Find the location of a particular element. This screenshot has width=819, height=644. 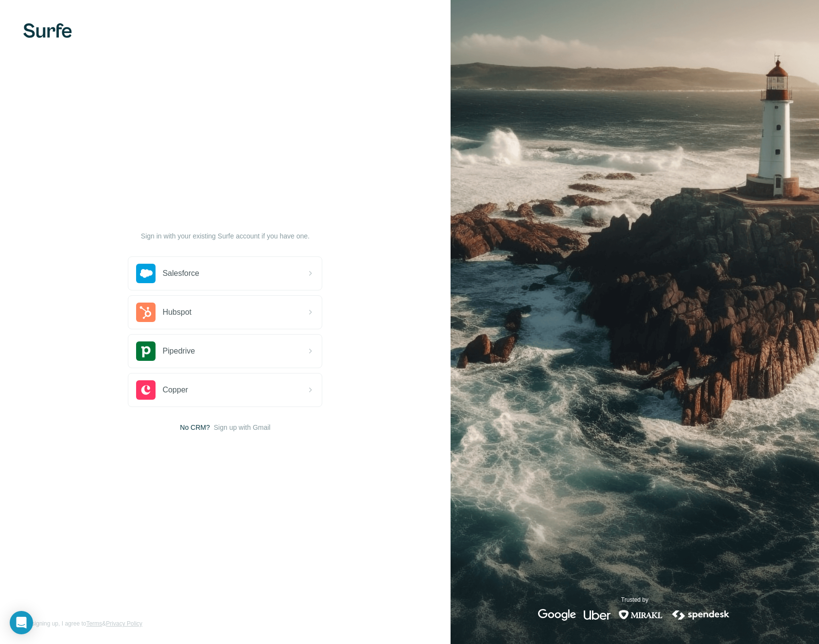

p: Trusted by is located at coordinates (635, 599).